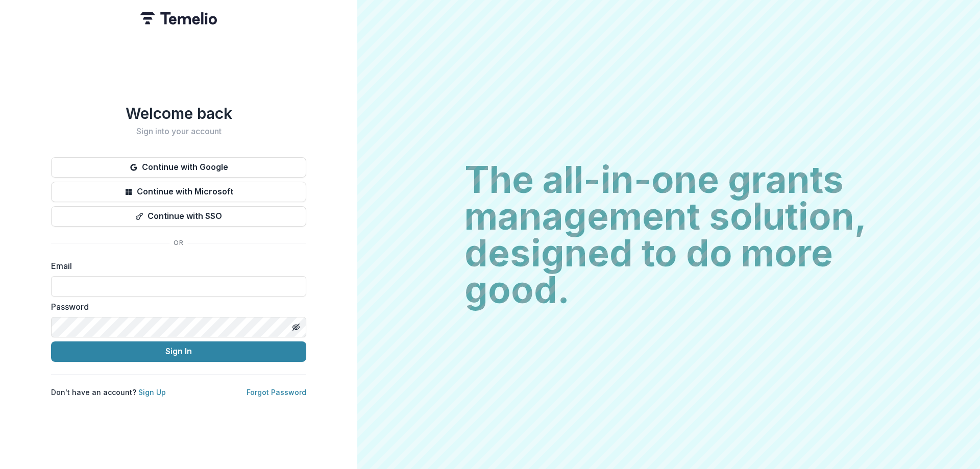 This screenshot has width=980, height=469. I want to click on p: Don't have an account?, so click(108, 392).